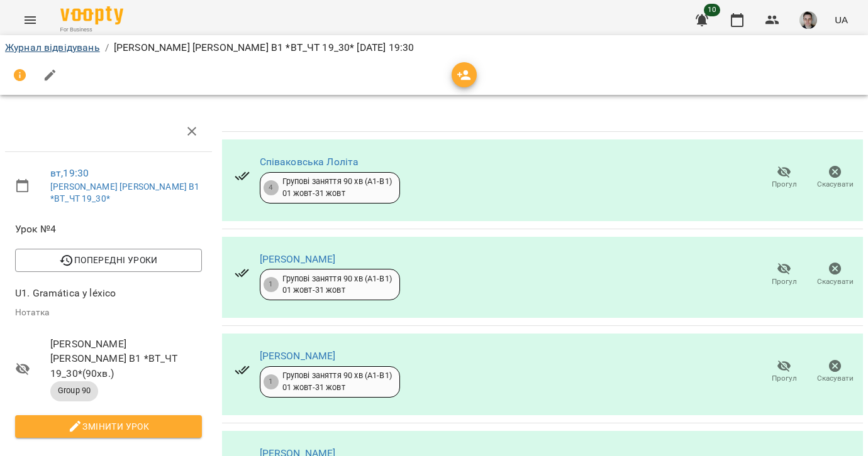 This screenshot has height=456, width=868. What do you see at coordinates (841, 19) in the screenshot?
I see `button: UA` at bounding box center [841, 19].